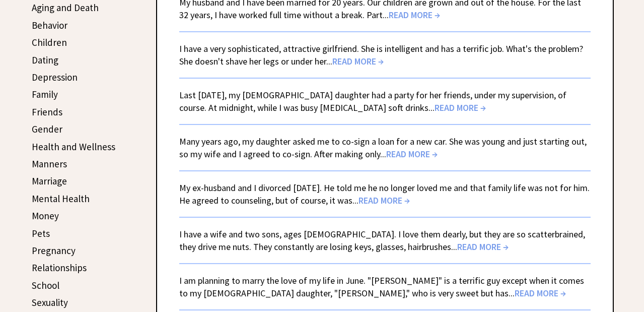 Image resolution: width=644 pixels, height=312 pixels. Describe the element at coordinates (45, 285) in the screenshot. I see `a: School` at that location.